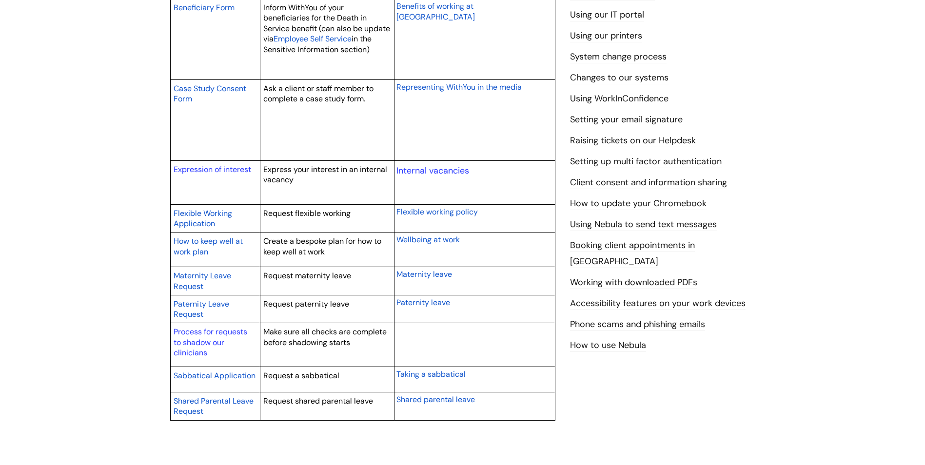 The image size is (925, 465). Describe the element at coordinates (608, 346) in the screenshot. I see `a: How to use Nebula` at that location.